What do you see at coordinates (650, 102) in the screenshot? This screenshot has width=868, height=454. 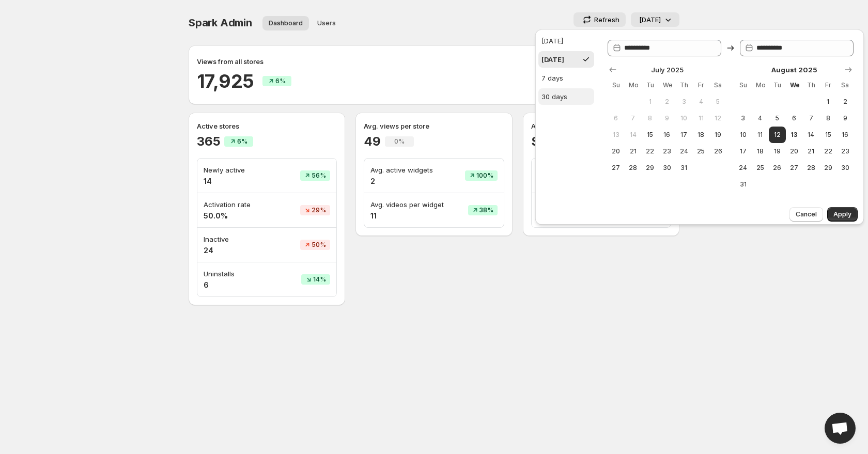 I see `button: Tuesday July 1 2025` at bounding box center [650, 102].